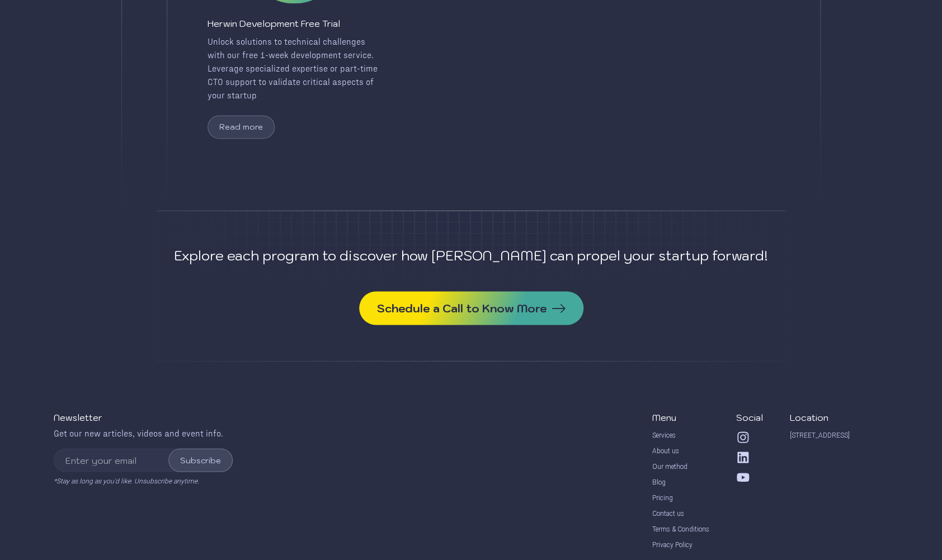  What do you see at coordinates (143, 433) in the screenshot?
I see `div: Get our new articles, videos and event info.` at bounding box center [143, 433].